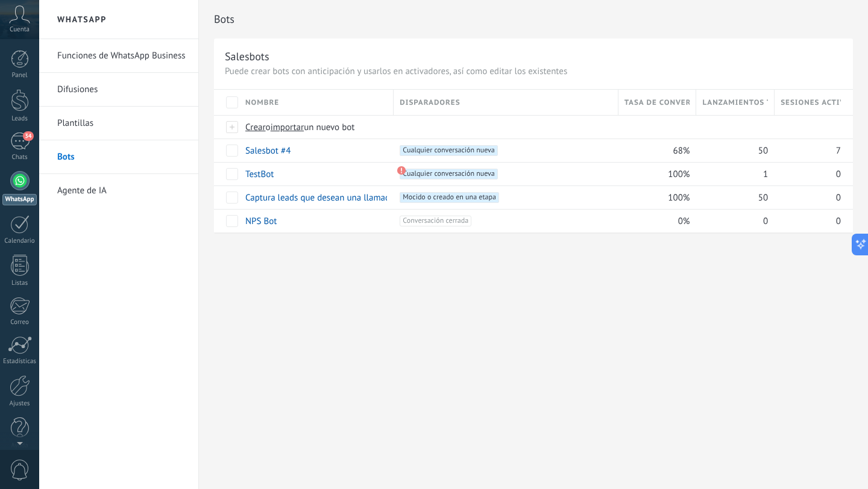 Image resolution: width=868 pixels, height=489 pixels. What do you see at coordinates (655, 221) in the screenshot?
I see `div: 0%` at bounding box center [655, 221].